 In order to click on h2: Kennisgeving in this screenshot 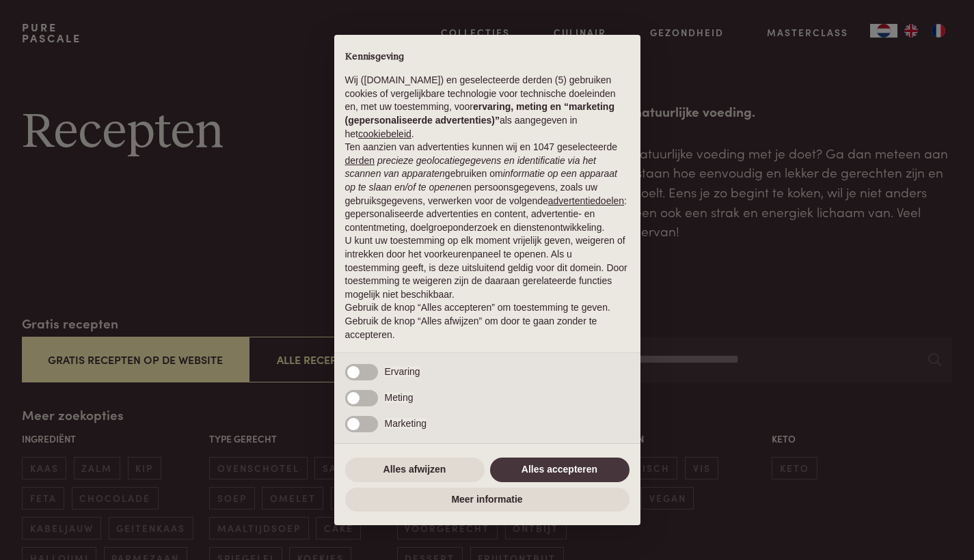, I will do `click(487, 57)`.